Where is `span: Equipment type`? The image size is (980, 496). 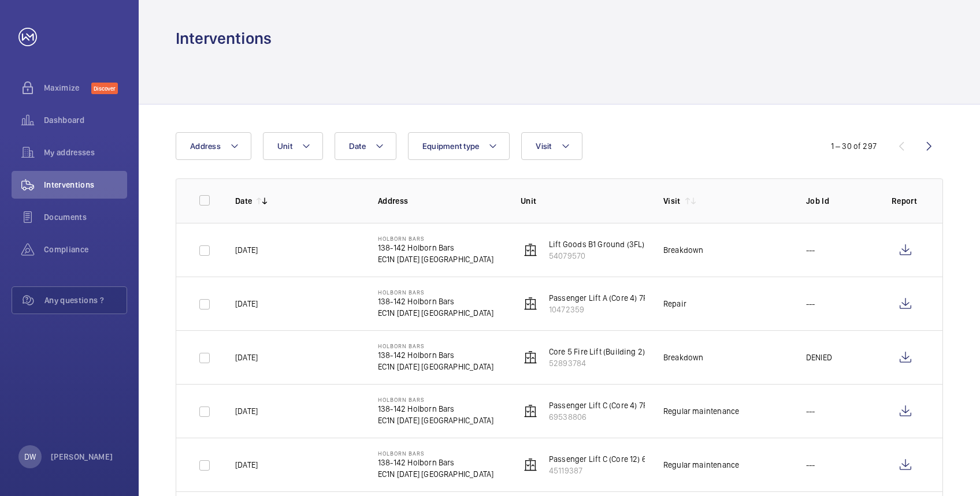 span: Equipment type is located at coordinates (451, 146).